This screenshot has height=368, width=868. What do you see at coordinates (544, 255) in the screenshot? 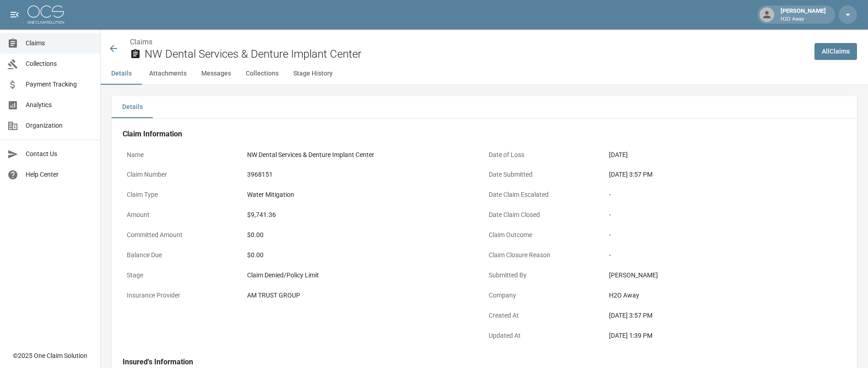
I see `p: Claim Closure Reason` at bounding box center [544, 255].